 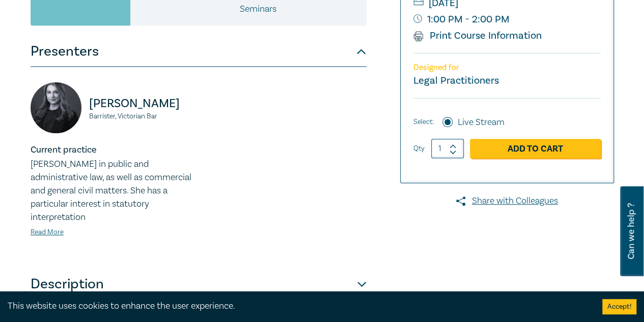 What do you see at coordinates (448, 148) in the screenshot?
I see `input: 1` at bounding box center [448, 148].